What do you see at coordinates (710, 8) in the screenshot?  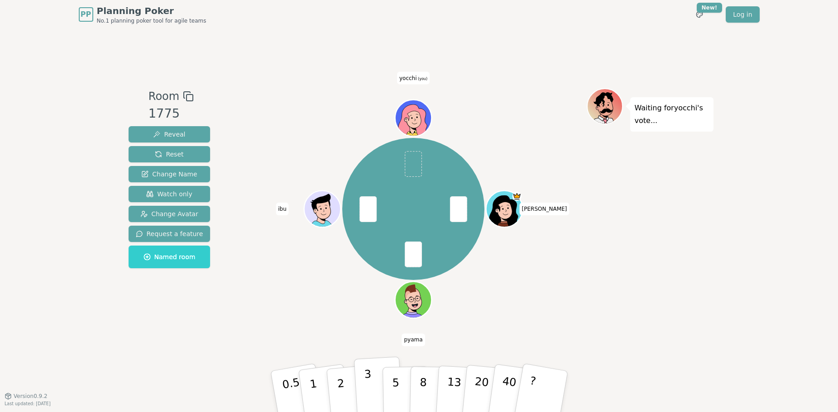 I see `div: New!` at bounding box center [710, 8].